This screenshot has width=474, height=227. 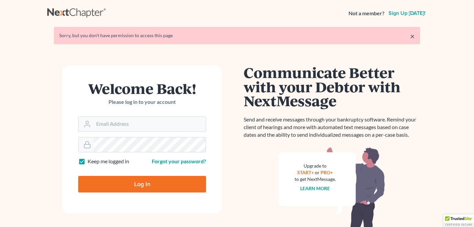 I want to click on a: PRO+, so click(x=327, y=173).